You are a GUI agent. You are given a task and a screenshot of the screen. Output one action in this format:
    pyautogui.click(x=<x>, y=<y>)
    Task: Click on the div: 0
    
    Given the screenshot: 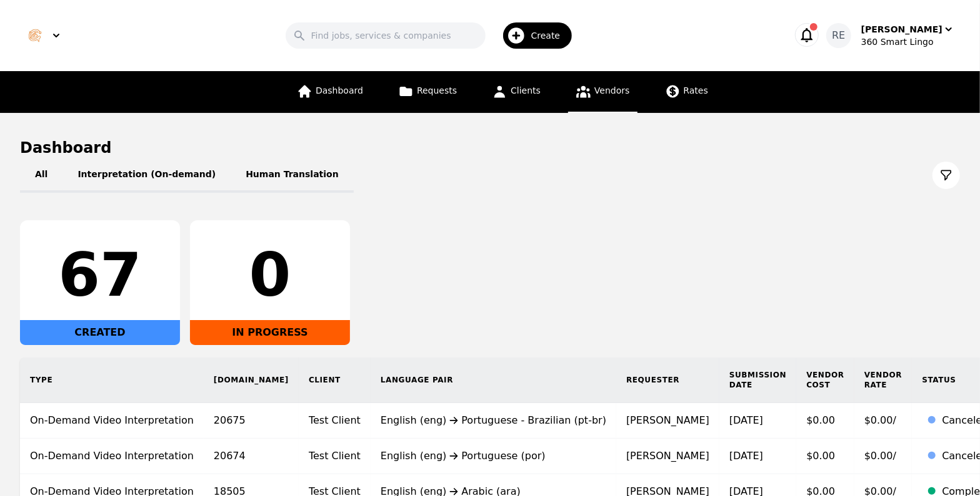 What is the action you would take?
    pyautogui.click(x=270, y=275)
    